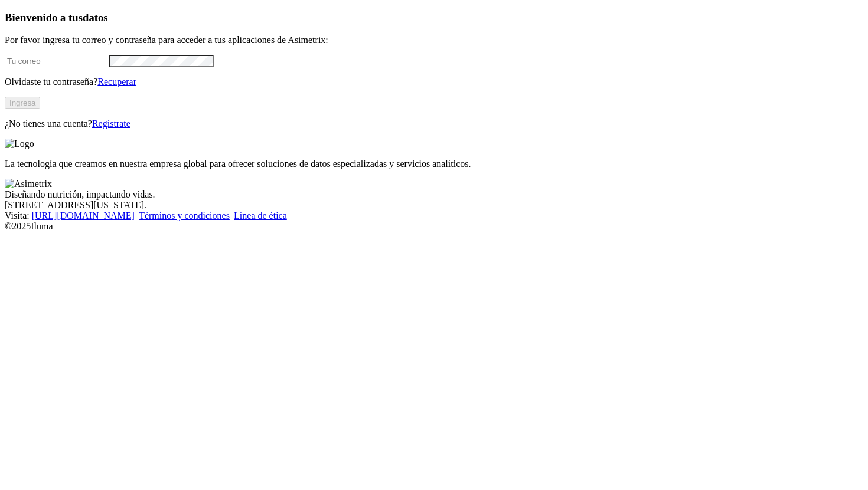 The image size is (868, 490). I want to click on div: © 2025 Iluma, so click(434, 226).